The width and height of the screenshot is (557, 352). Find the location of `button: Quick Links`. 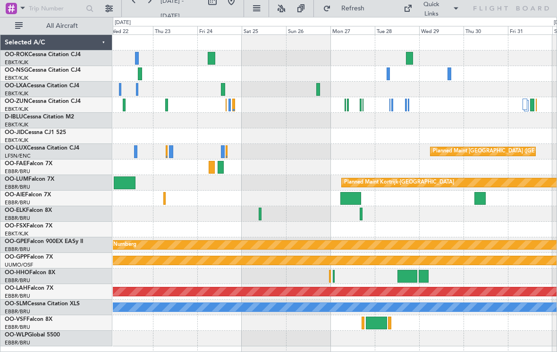

button: Quick Links is located at coordinates (431, 8).